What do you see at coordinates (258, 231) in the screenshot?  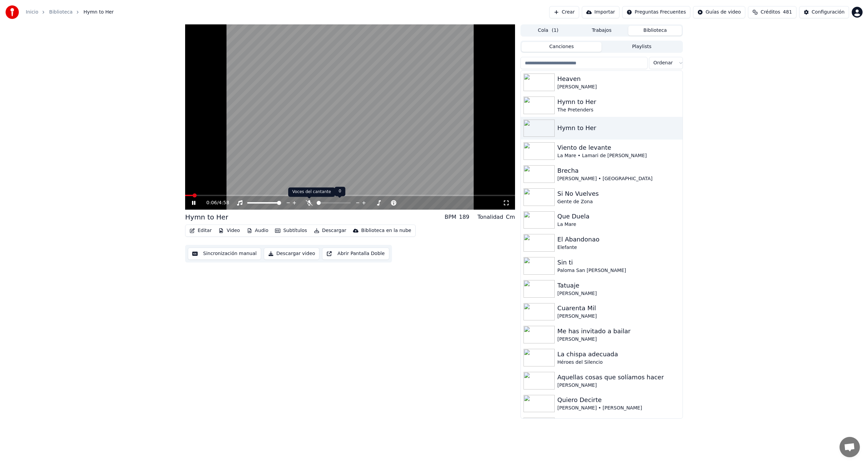 I see `button: Audio` at bounding box center [258, 231].